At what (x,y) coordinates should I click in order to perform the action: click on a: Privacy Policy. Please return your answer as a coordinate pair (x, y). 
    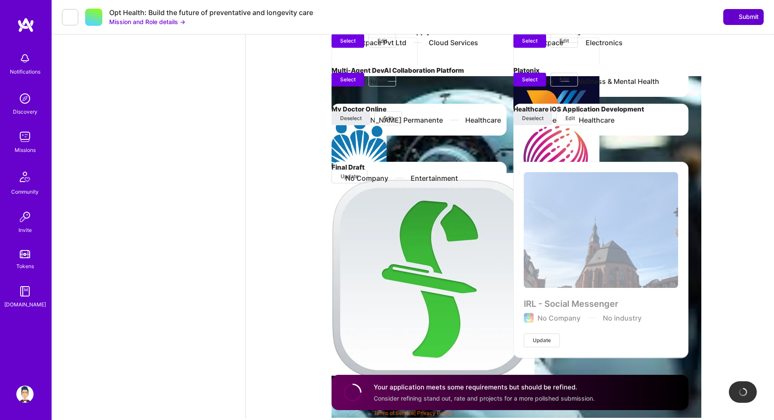
    Looking at the image, I should click on (434, 412).